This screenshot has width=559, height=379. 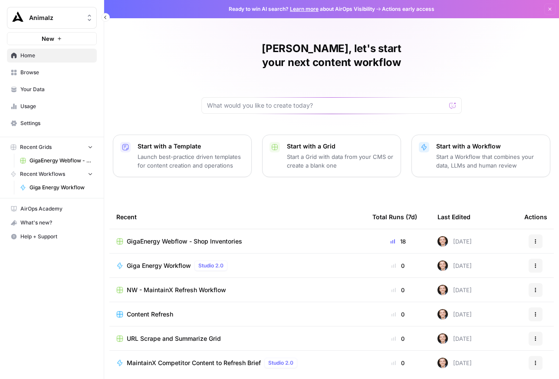 I want to click on div: Last Edited, so click(x=454, y=217).